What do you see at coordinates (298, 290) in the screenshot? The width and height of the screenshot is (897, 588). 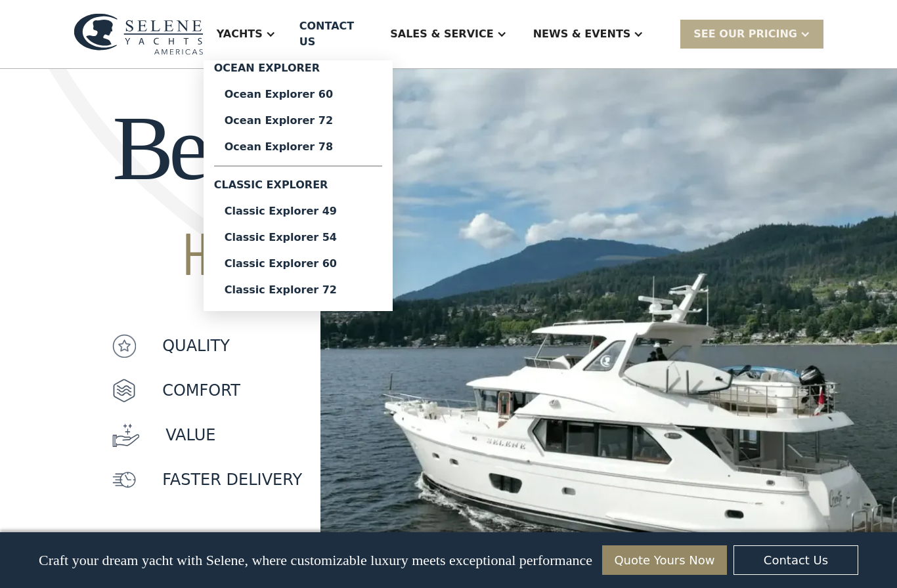 I see `div: Classic Explorer 72` at bounding box center [298, 290].